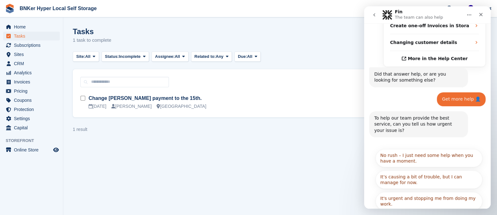  Describe the element at coordinates (10, 9) in the screenshot. I see `button: go back` at that location.